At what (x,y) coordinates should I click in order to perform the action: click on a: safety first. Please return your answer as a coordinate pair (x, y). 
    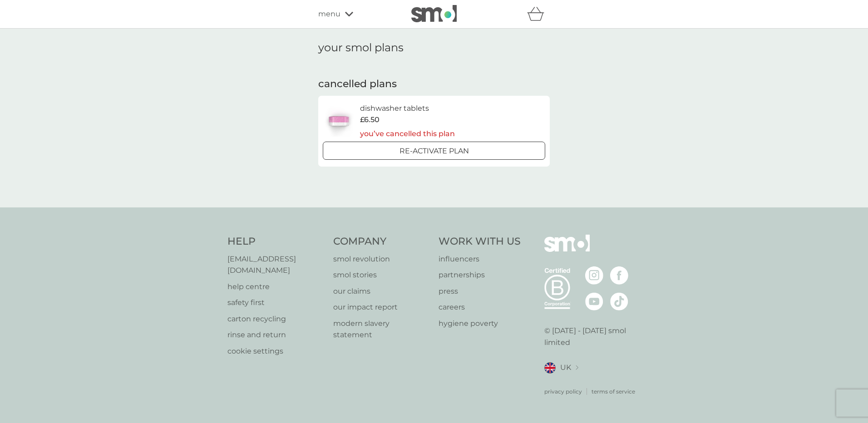
    Looking at the image, I should click on (275, 302).